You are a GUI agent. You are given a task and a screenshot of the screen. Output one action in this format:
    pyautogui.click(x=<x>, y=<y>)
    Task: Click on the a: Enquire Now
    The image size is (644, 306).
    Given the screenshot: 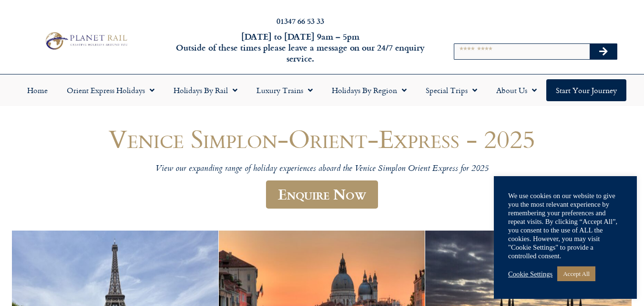 What is the action you would take?
    pyautogui.click(x=322, y=195)
    